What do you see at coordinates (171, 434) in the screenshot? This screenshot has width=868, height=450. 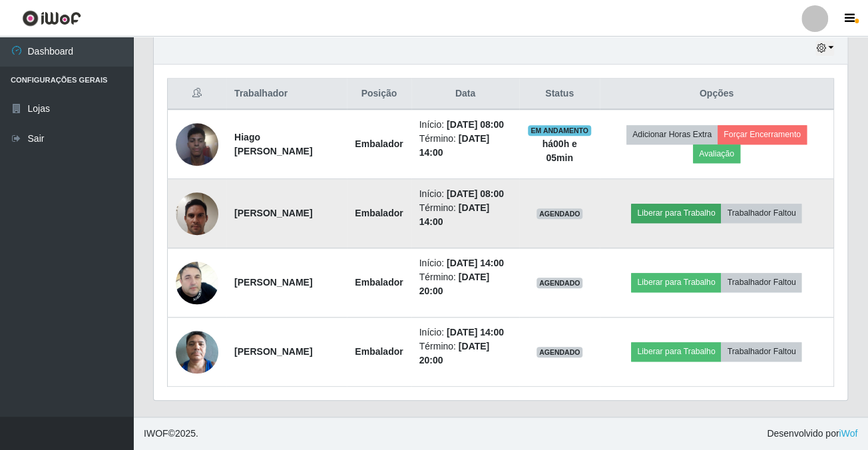 I see `span: © 2025 .` at bounding box center [171, 434].